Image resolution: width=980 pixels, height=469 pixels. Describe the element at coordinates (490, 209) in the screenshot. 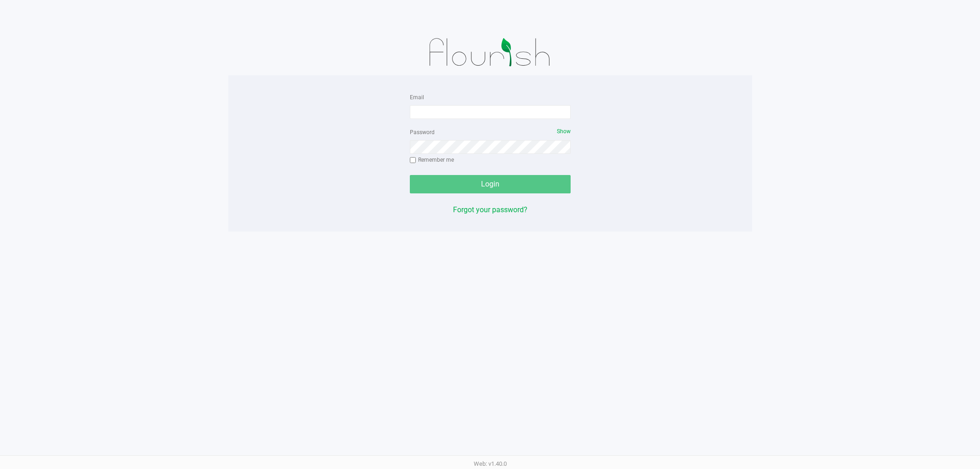

I see `button: Forgot your password?` at that location.